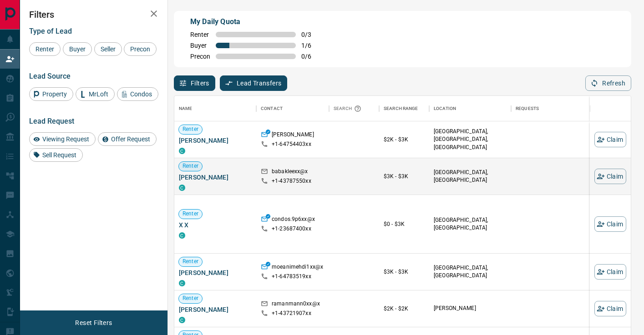 Image resolution: width=644 pixels, height=335 pixels. What do you see at coordinates (62, 139) in the screenshot?
I see `div: Viewing Request` at bounding box center [62, 139].